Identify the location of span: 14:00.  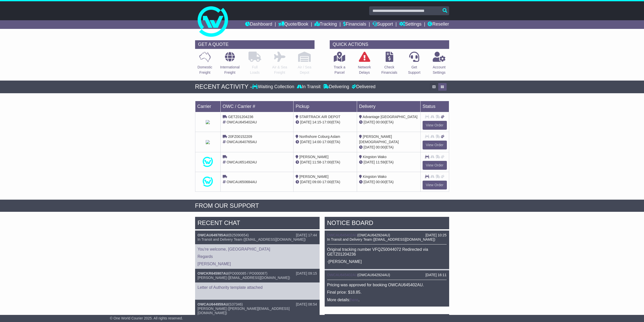
(316, 142).